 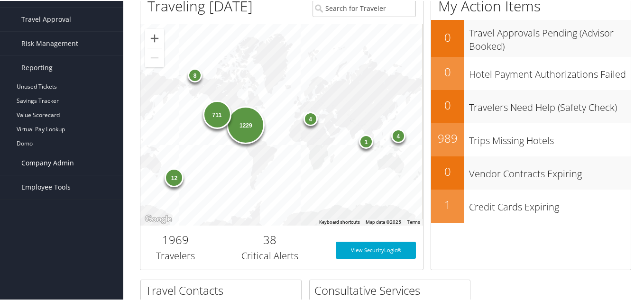 I want to click on span: Travel Approval, so click(x=46, y=19).